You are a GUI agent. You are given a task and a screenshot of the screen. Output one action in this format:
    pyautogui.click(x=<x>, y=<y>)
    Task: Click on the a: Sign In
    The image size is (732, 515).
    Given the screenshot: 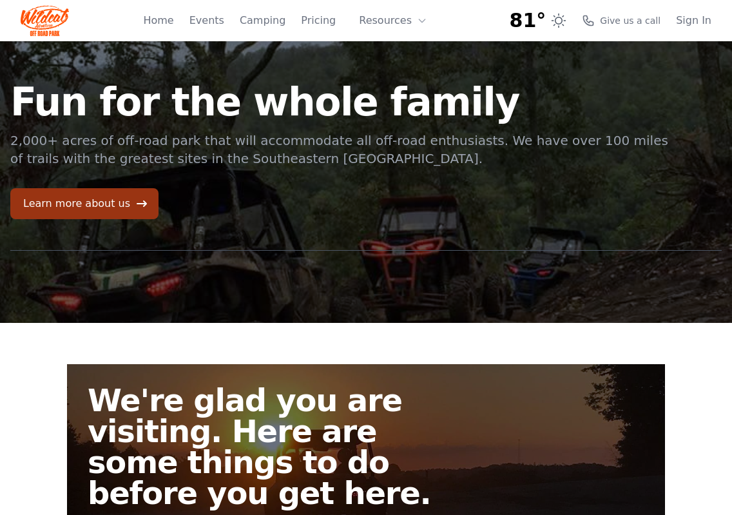 What is the action you would take?
    pyautogui.click(x=694, y=21)
    